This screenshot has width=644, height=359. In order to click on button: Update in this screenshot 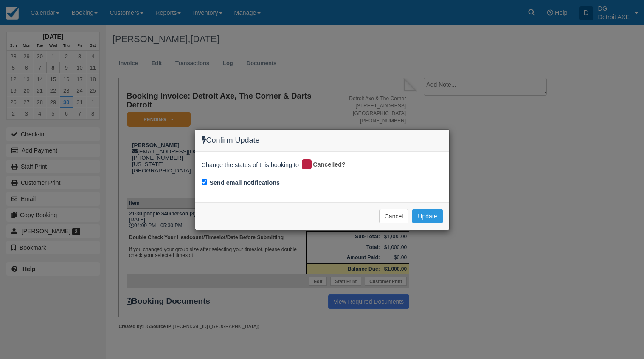, I will do `click(427, 217)`.